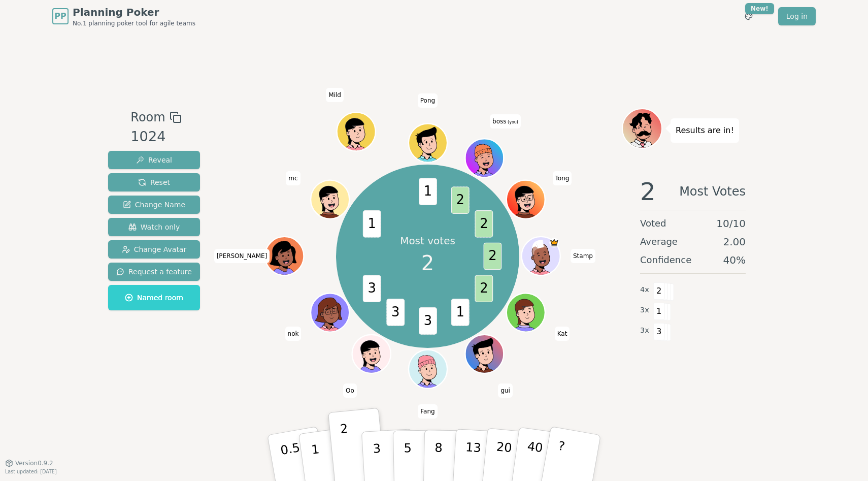 The image size is (868, 481). What do you see at coordinates (666, 260) in the screenshot?
I see `span: Confidence` at bounding box center [666, 260].